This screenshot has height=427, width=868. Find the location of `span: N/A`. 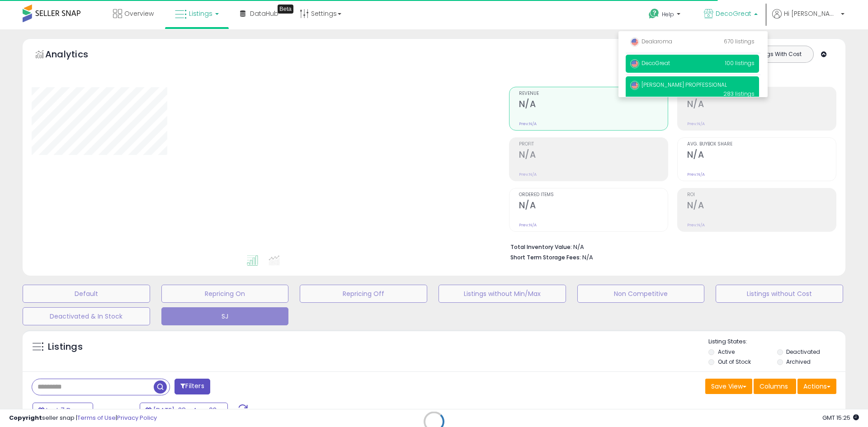

span: N/A is located at coordinates (587, 257).